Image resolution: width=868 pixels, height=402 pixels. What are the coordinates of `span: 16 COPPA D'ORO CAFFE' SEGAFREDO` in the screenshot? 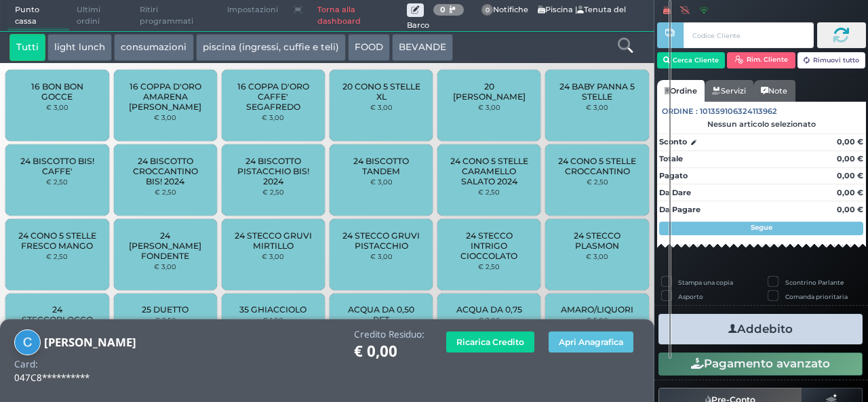 It's located at (273, 97).